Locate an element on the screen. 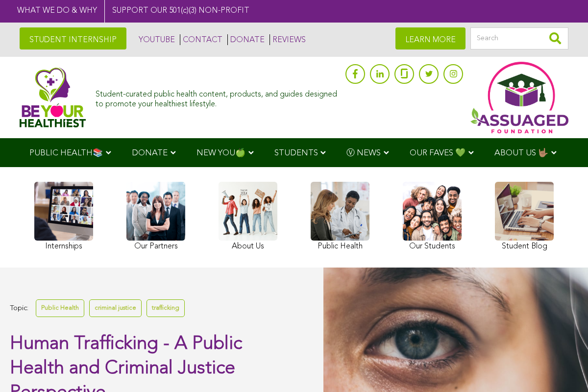 The image size is (588, 392). a: STUDENT INTERNSHIP is located at coordinates (73, 38).